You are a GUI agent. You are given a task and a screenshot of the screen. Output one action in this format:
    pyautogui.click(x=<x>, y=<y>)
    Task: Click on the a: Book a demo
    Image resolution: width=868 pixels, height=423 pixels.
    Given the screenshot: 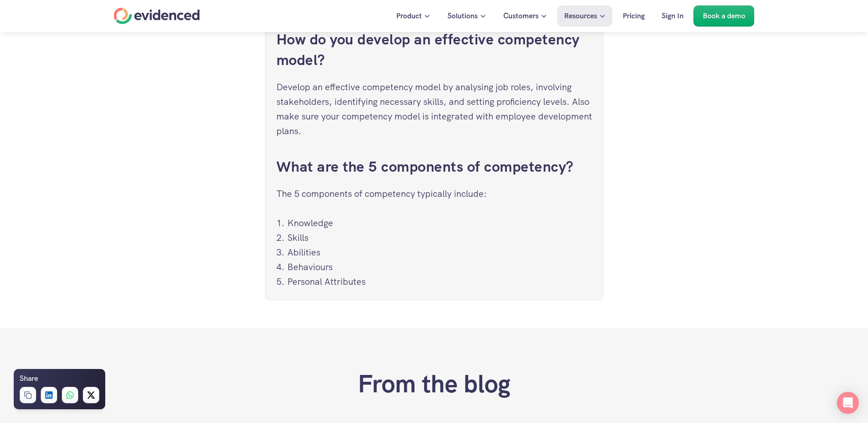 What is the action you would take?
    pyautogui.click(x=724, y=16)
    